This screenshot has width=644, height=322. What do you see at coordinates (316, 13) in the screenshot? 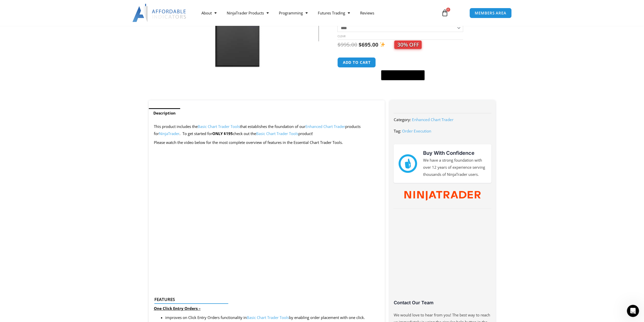
I see `nav: Menu` at bounding box center [316, 13].